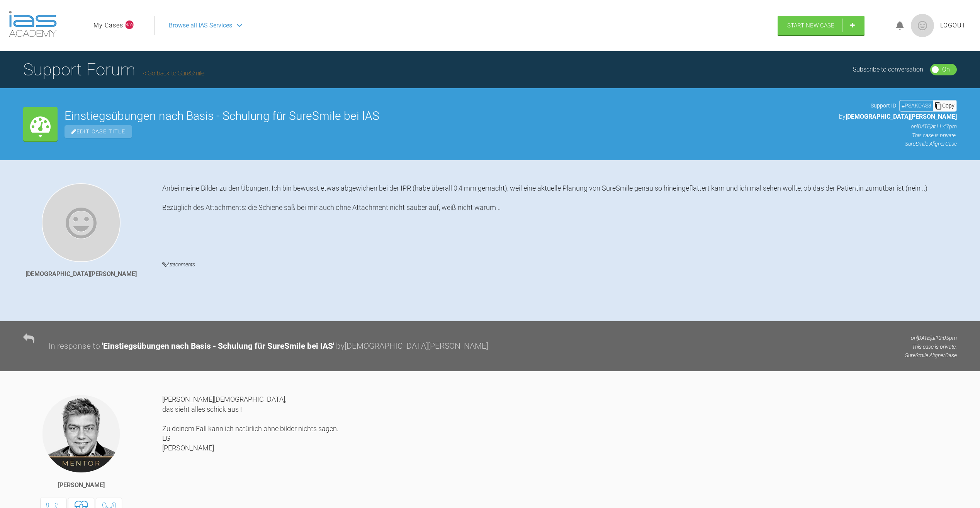 Image resolution: width=980 pixels, height=508 pixels. I want to click on a: My Cases, so click(108, 26).